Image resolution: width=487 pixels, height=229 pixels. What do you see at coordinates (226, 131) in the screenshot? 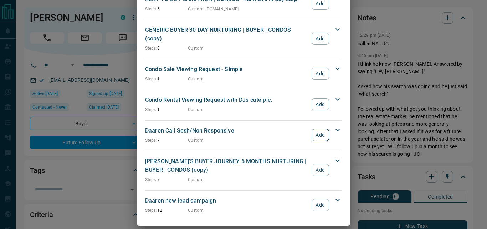
I see `p: Daaron Call Sesh/Non Responsive` at bounding box center [226, 131].